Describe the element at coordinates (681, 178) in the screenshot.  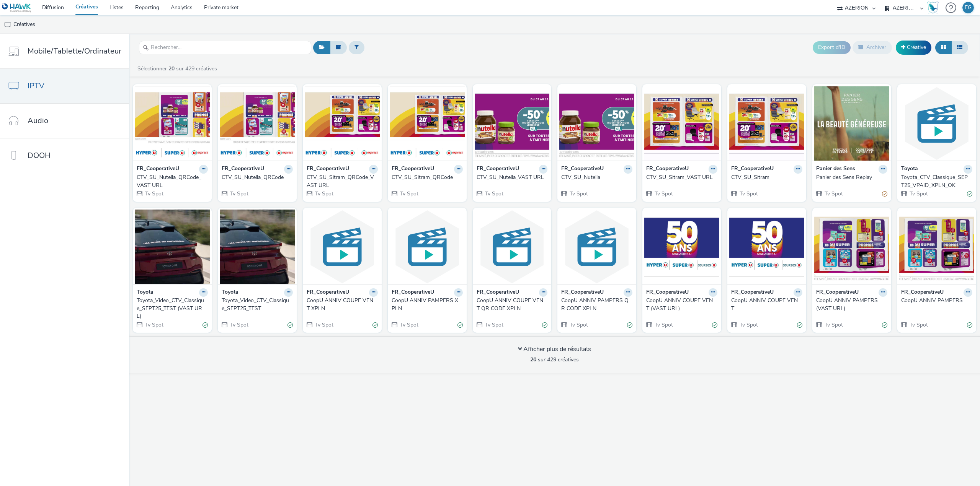
I see `a: CTV_SU_Sitram_VAST URL` at that location.